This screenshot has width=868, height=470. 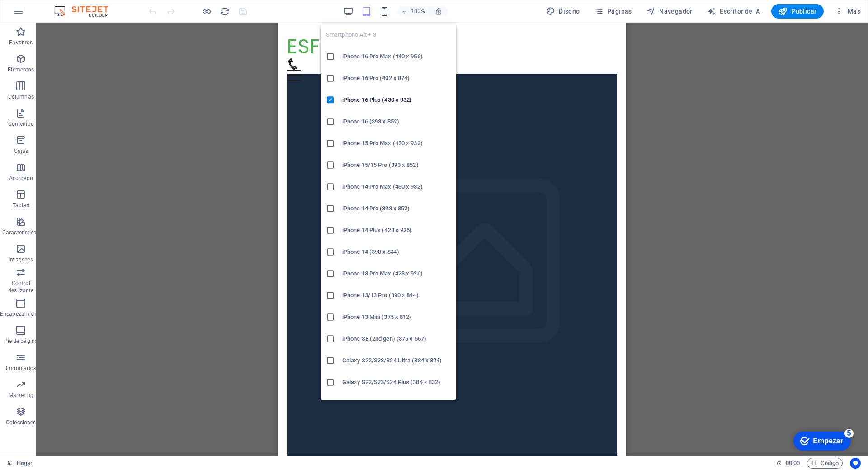 I want to click on font: Control deslizante, so click(x=21, y=287).